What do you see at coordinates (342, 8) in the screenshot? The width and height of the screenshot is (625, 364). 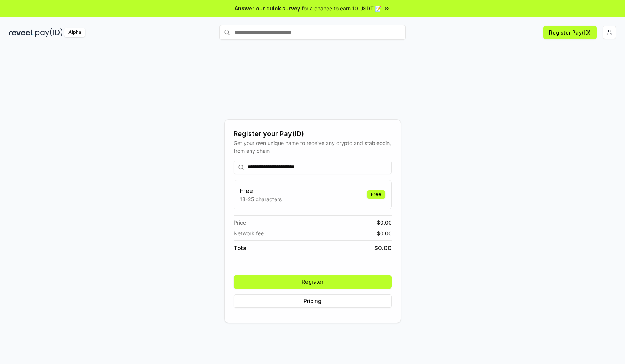 I see `span: for a chance to earn 10 USDT 📝` at bounding box center [342, 8].